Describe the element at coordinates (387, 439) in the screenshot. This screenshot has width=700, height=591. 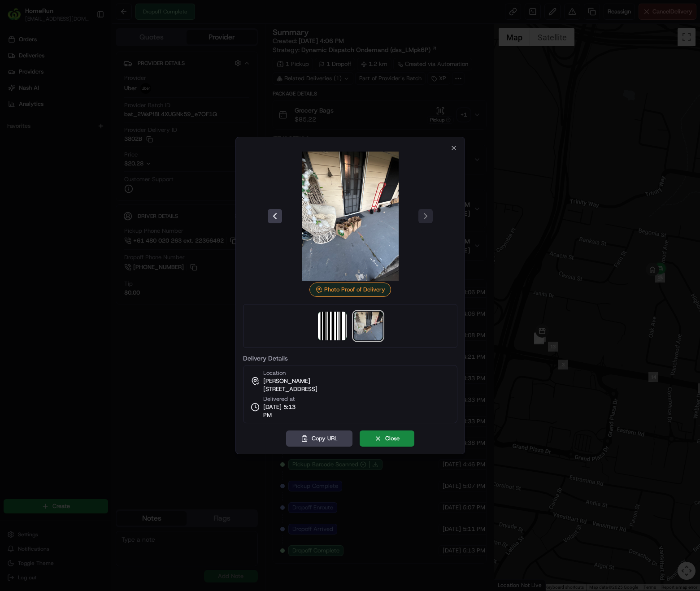
I see `button: Close` at that location.